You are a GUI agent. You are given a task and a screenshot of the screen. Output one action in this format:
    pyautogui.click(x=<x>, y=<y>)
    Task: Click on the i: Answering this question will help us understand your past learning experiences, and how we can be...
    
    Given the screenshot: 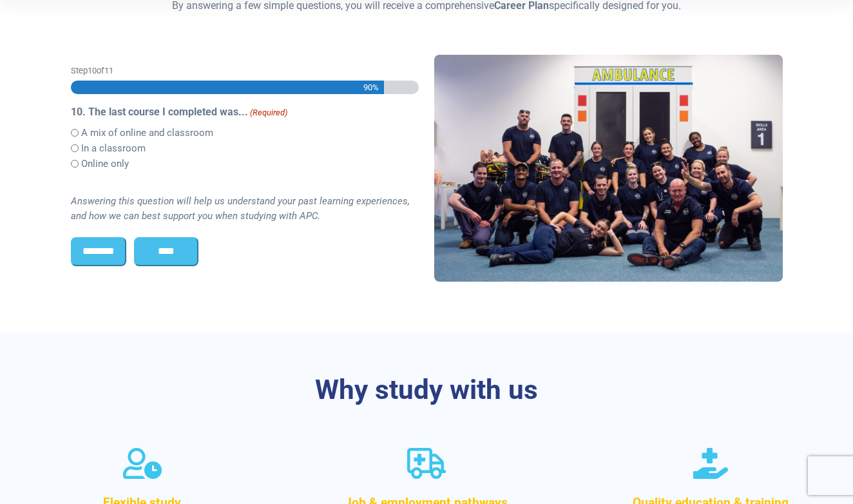 What is the action you would take?
    pyautogui.click(x=241, y=208)
    